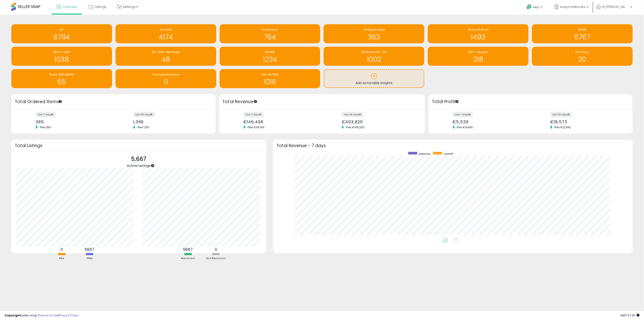  I want to click on span: Prev: 360, so click(46, 127).